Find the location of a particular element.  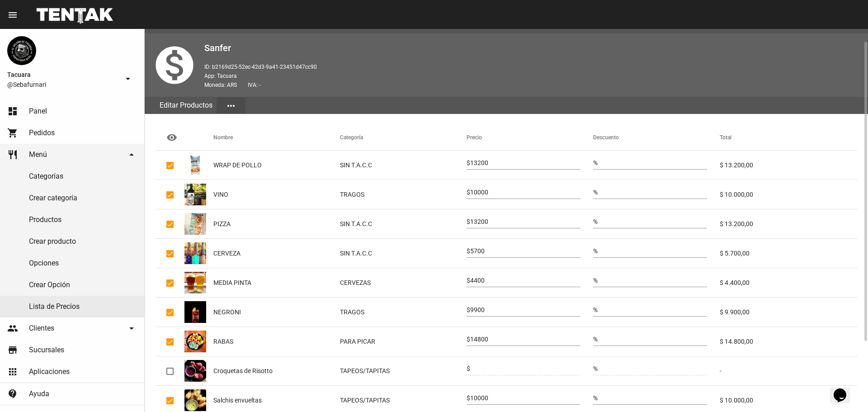

span: @Sebafurnari is located at coordinates (63, 85).